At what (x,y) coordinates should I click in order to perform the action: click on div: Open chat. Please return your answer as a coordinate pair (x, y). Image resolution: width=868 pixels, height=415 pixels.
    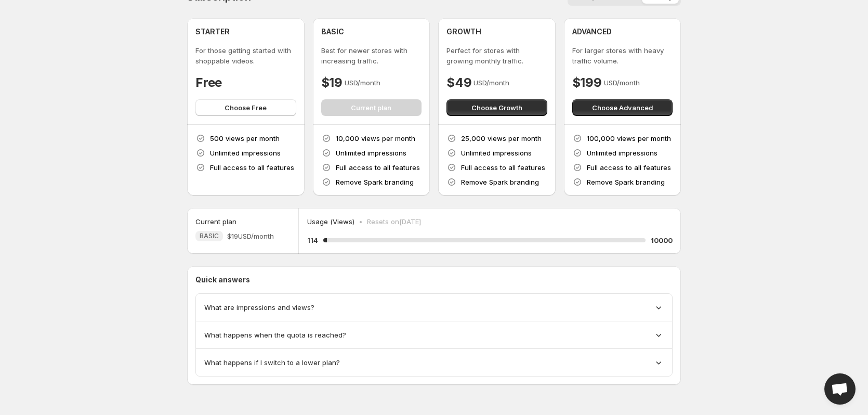
    Looking at the image, I should click on (840, 389).